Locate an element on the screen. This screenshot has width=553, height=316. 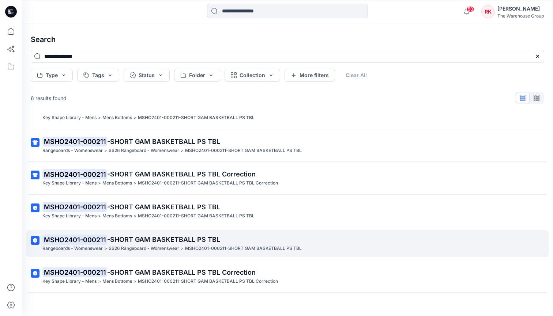
div: RK is located at coordinates (488, 12).